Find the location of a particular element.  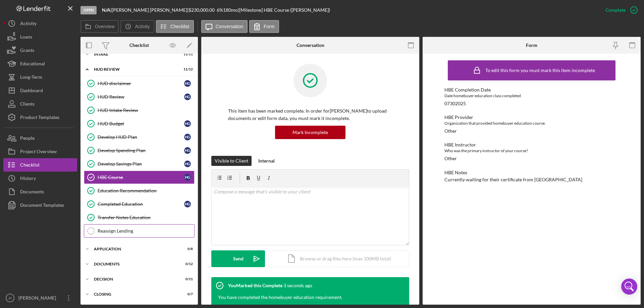

div: Application is located at coordinates (135, 249).